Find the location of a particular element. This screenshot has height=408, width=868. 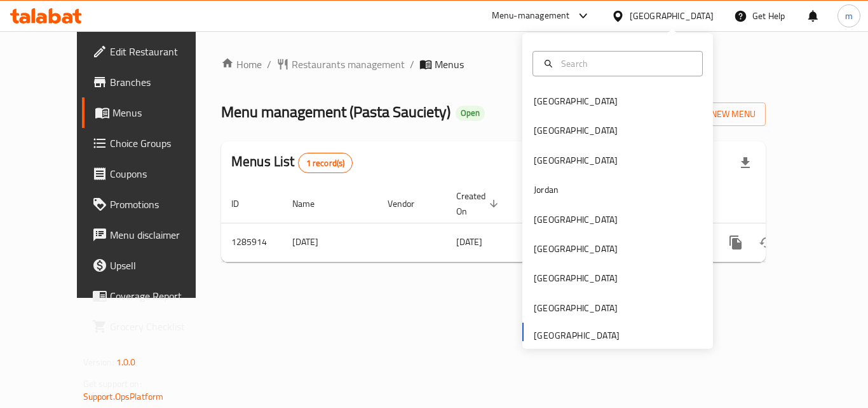

a: Coupons is located at coordinates (152, 174).